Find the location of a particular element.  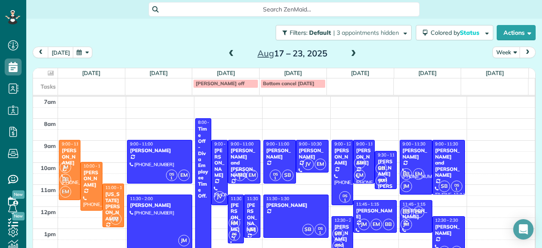

button: Filters: Default | 3 appointments hidden is located at coordinates (343, 33).